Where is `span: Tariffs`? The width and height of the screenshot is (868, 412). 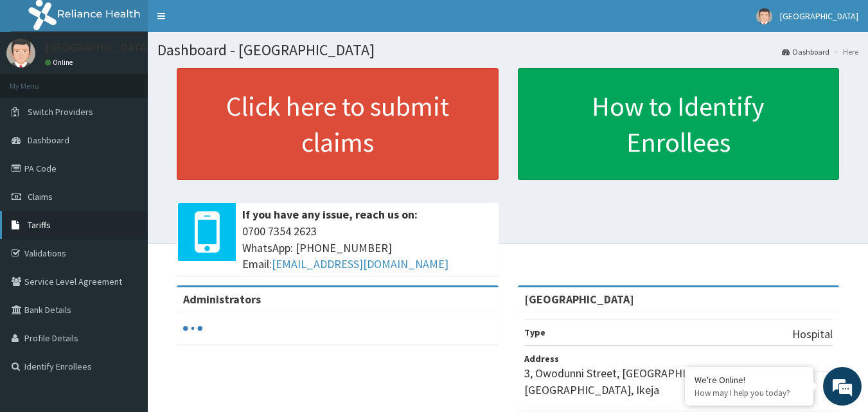
span: Tariffs is located at coordinates (40, 225).